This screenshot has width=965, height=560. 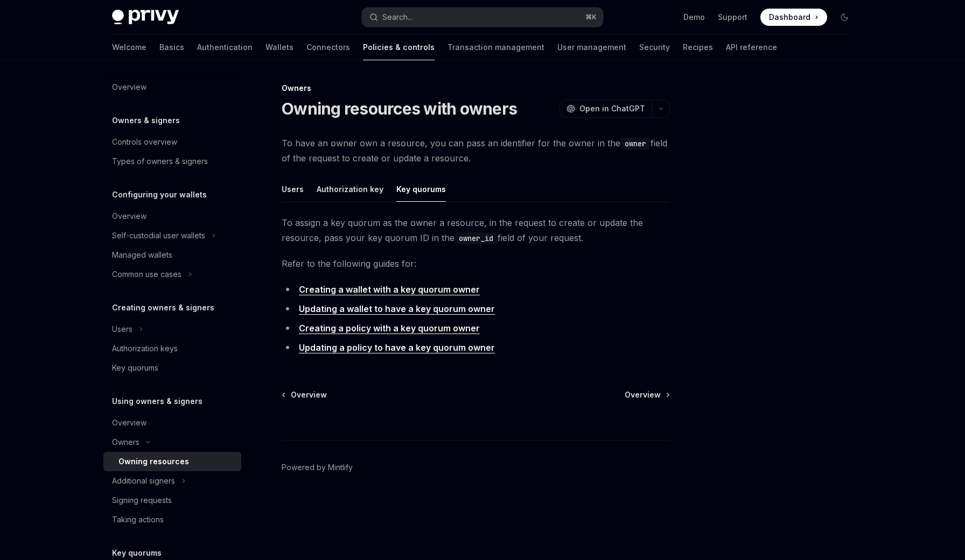 I want to click on a: Managed wallets, so click(x=173, y=255).